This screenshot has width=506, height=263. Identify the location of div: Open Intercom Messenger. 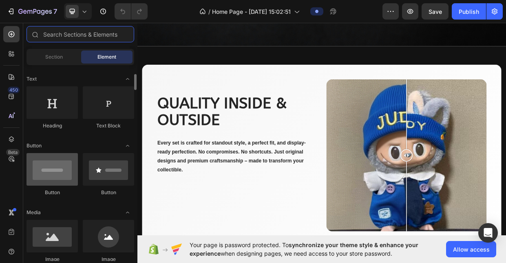
(488, 233).